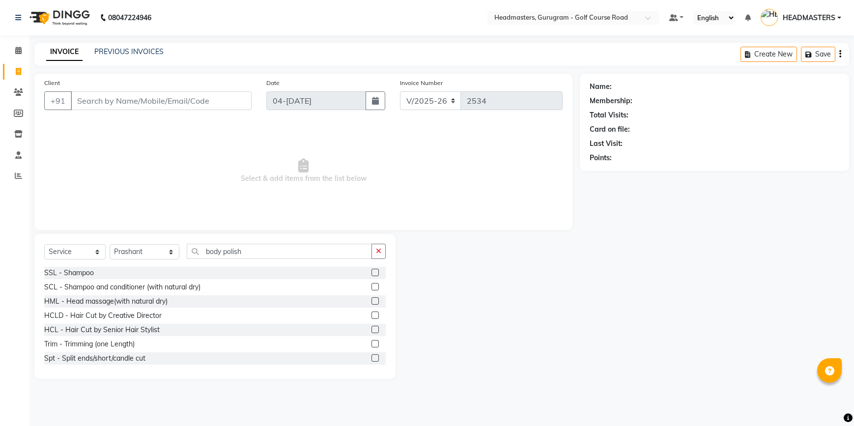 The image size is (854, 426). Describe the element at coordinates (421, 83) in the screenshot. I see `label: Invoice Number` at that location.